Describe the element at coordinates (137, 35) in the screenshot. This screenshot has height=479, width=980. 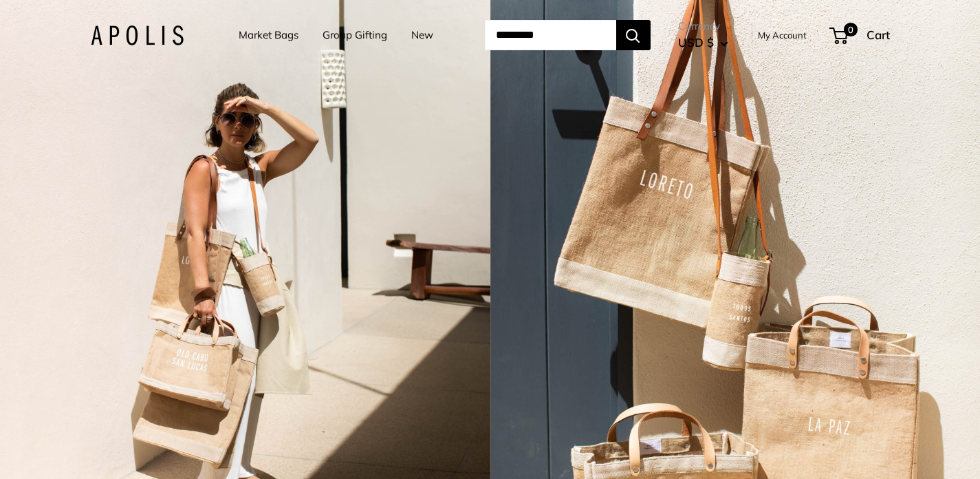
I see `img: Apolis` at that location.